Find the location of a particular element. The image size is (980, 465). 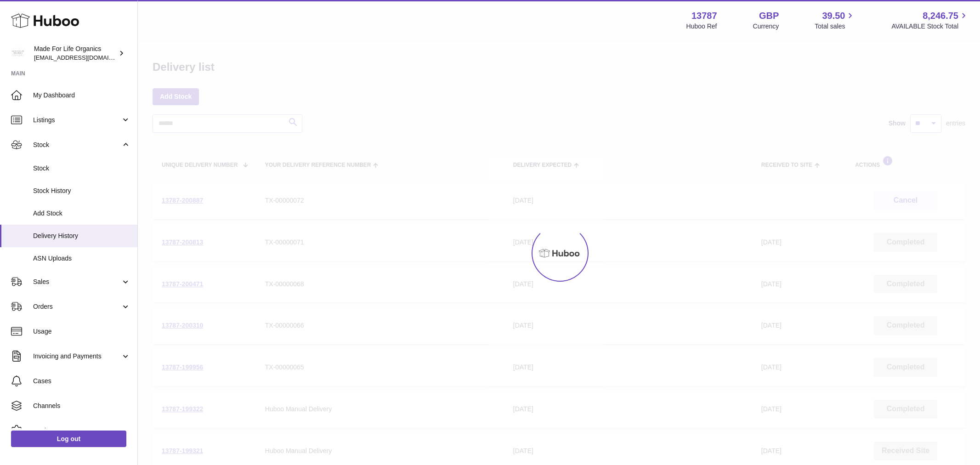

span: Usage is located at coordinates (82, 331).